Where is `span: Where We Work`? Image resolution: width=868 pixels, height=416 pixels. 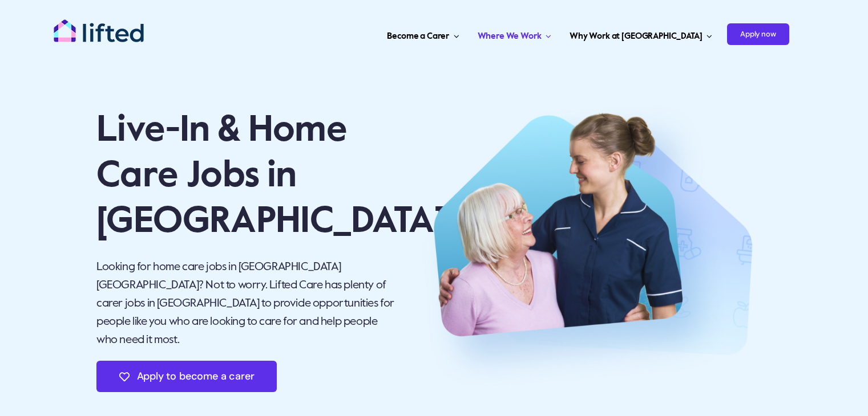 span: Where We Work is located at coordinates (510, 36).